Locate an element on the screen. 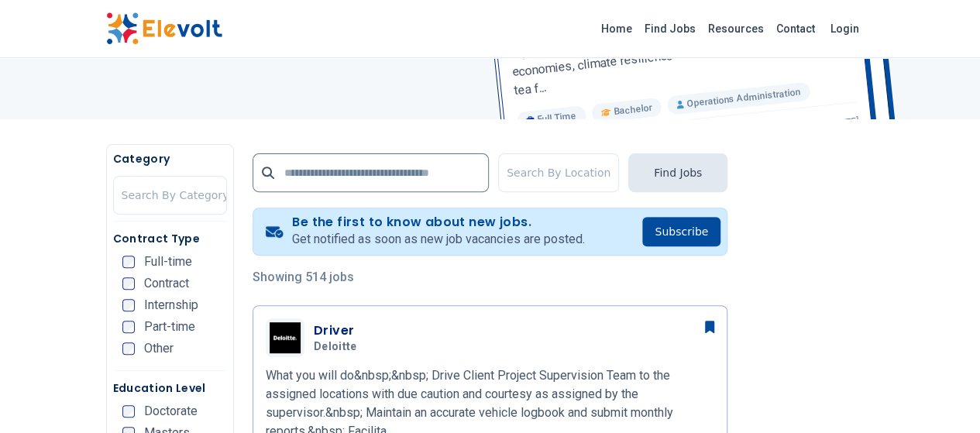  input: Doctorate is located at coordinates (128, 412).